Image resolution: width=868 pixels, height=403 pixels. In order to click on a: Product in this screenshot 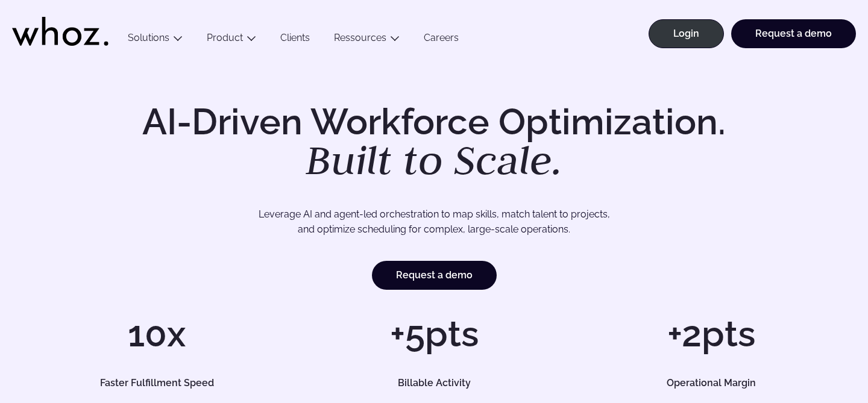, I will do `click(225, 37)`.